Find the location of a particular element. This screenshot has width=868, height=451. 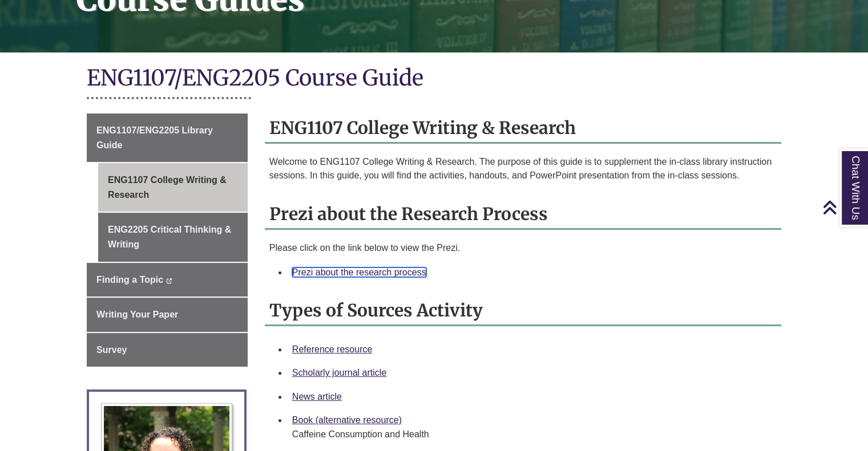

h2: Prezi about the Research Process is located at coordinates (523, 214).